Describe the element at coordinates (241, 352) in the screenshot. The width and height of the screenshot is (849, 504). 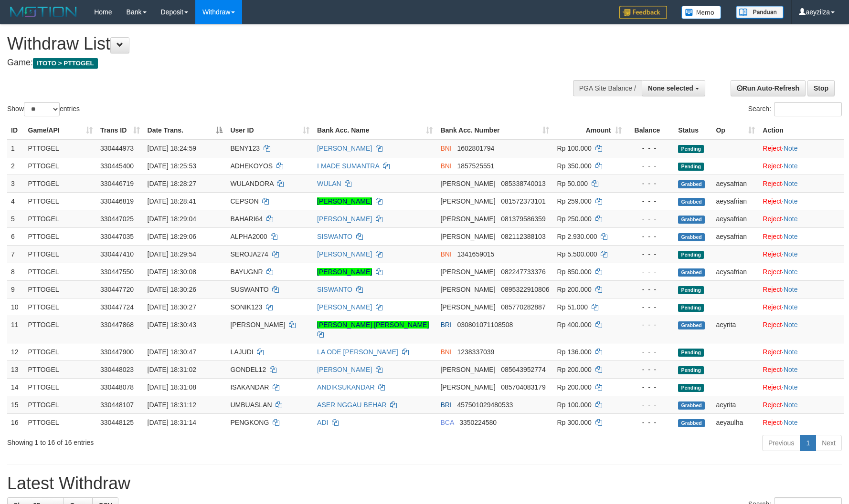
I see `span: LAJUDI` at that location.